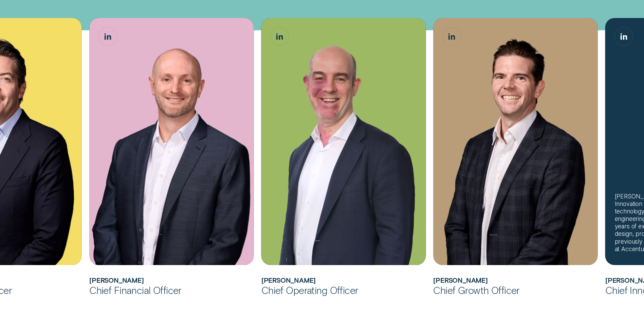 This screenshot has width=644, height=314. What do you see at coordinates (516, 141) in the screenshot?
I see `div: James Goodwin, Chief Growth Officer` at bounding box center [516, 141].